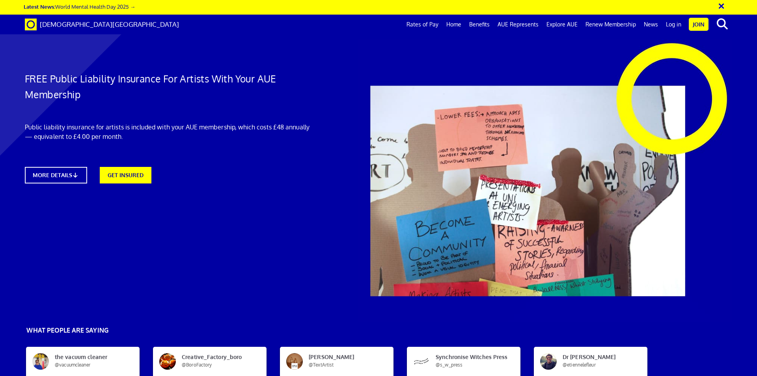 This screenshot has width=757, height=376. Describe the element at coordinates (674, 24) in the screenshot. I see `a: Log in` at that location.